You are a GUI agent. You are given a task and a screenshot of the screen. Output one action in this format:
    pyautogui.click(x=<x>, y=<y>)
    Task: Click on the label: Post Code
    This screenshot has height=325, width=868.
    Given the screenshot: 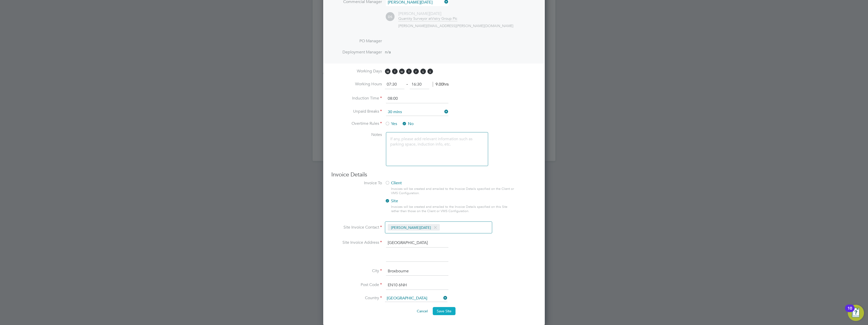 What is the action you would take?
    pyautogui.click(x=357, y=285)
    